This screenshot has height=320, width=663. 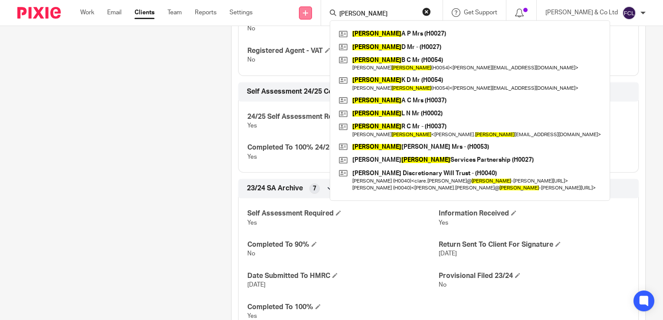 I want to click on h4: Completed To 90%, so click(x=343, y=245).